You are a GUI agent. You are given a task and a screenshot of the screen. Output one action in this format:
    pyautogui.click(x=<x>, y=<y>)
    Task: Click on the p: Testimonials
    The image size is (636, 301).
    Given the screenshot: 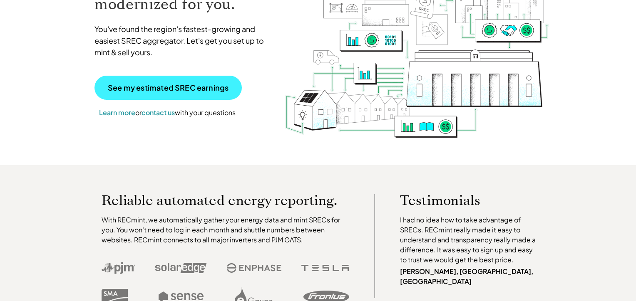 What is the action you would take?
    pyautogui.click(x=462, y=200)
    